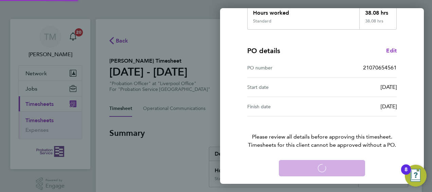  Describe the element at coordinates (285, 87) in the screenshot. I see `div: Start date` at that location.